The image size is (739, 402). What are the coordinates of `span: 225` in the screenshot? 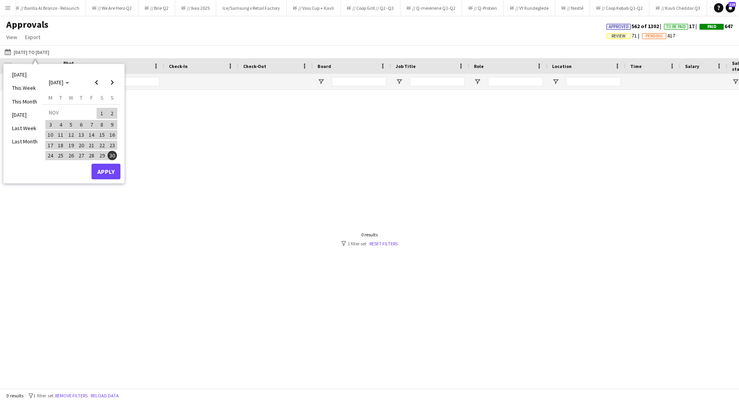 It's located at (732, 4).